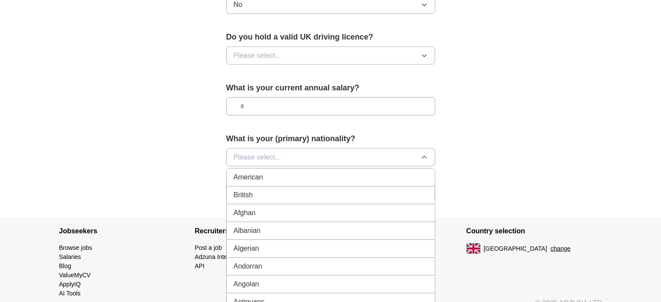  Describe the element at coordinates (70, 284) in the screenshot. I see `a: ApplyIQ` at that location.